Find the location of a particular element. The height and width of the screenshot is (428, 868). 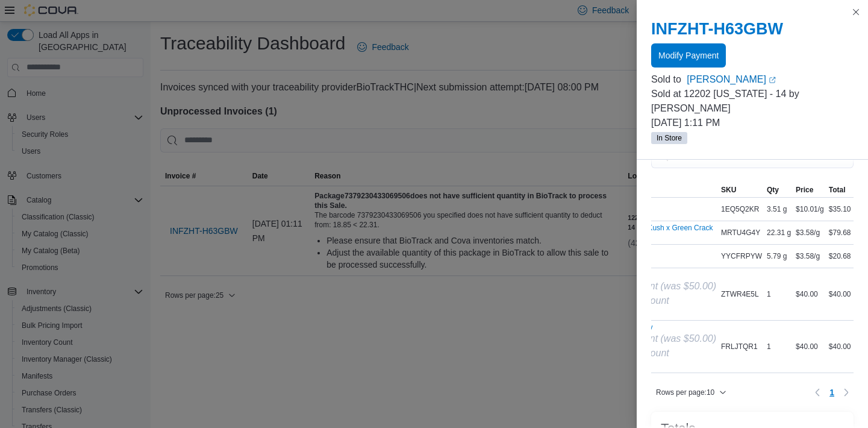

span: Total is located at coordinates (837, 190).